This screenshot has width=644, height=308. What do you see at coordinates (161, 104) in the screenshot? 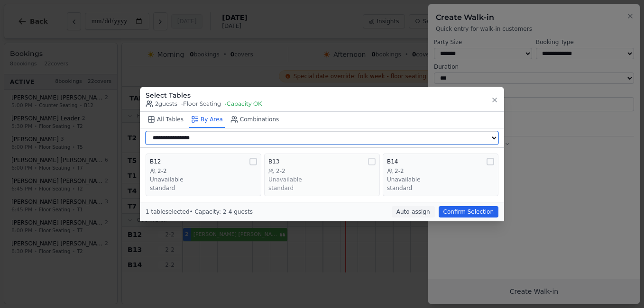
I see `span: 2 guests` at bounding box center [161, 104].